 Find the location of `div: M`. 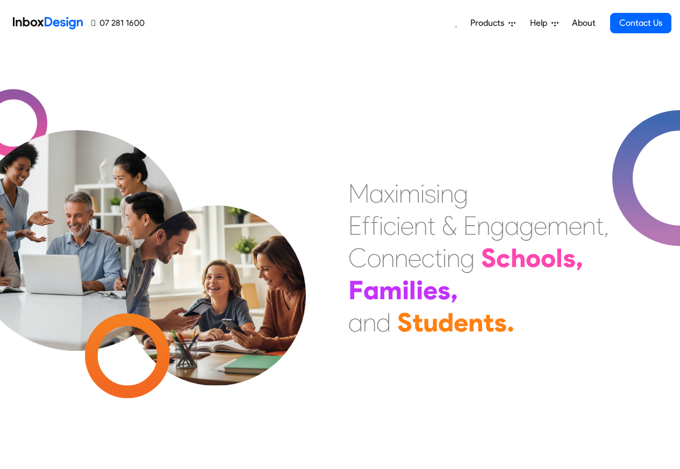

div: M is located at coordinates (359, 194).